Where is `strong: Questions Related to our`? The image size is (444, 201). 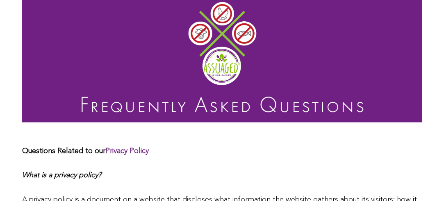
strong: Questions Related to our is located at coordinates (85, 151).